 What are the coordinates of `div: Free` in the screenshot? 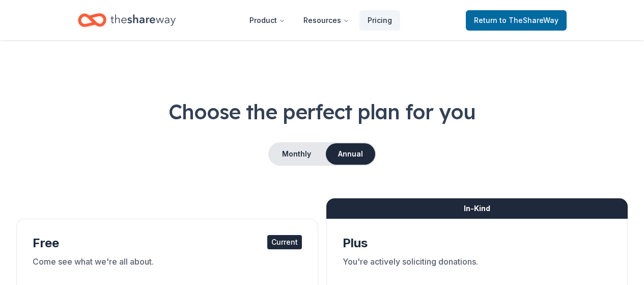 It's located at (167, 243).